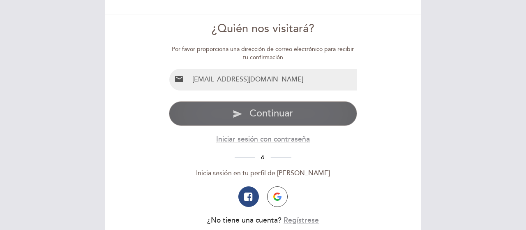 This screenshot has height=230, width=526. What do you see at coordinates (277, 196) in the screenshot?
I see `img: icon-google.png` at bounding box center [277, 196].